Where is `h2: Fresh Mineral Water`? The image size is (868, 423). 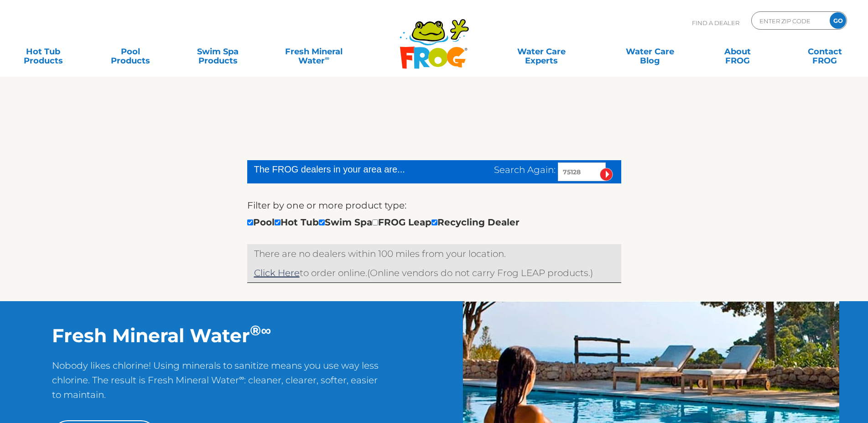 h2: Fresh Mineral Water is located at coordinates (216, 335).